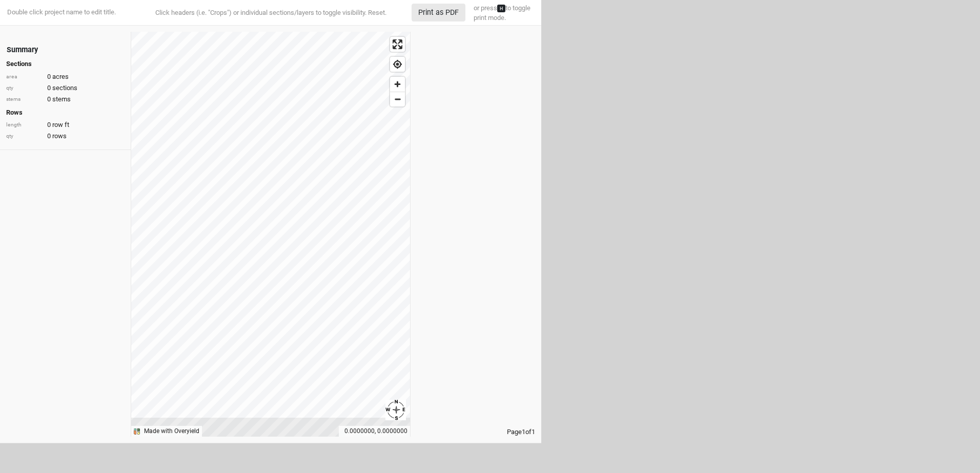 This screenshot has height=473, width=980. I want to click on div: stems, so click(24, 99).